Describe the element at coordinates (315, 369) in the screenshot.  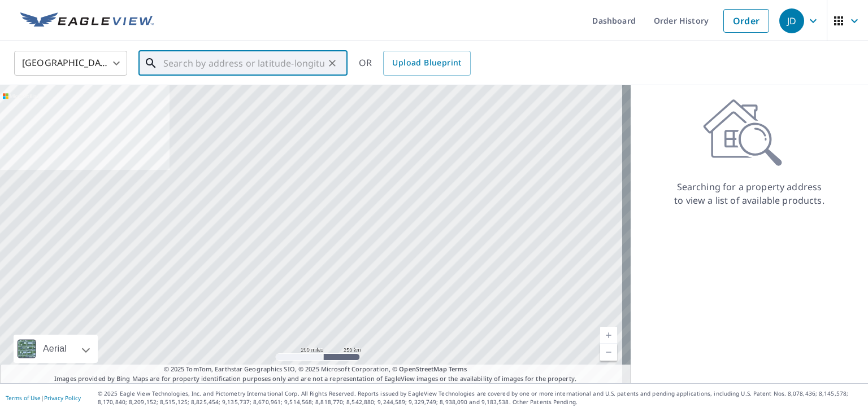
I see `span: © 2025 TomTom, Earthstar Geographics SIO, © 2025 Microsoft Corporation, ©` at that location.